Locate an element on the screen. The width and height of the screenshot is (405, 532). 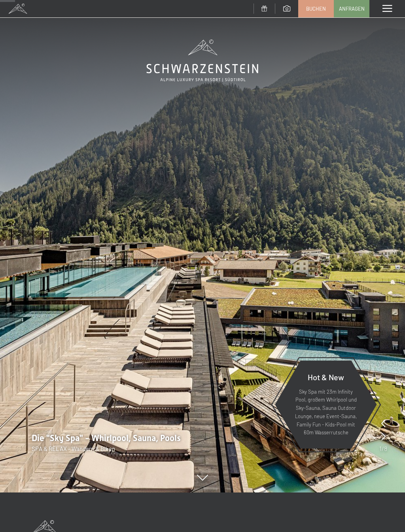
a: Buchen is located at coordinates (316, 9).